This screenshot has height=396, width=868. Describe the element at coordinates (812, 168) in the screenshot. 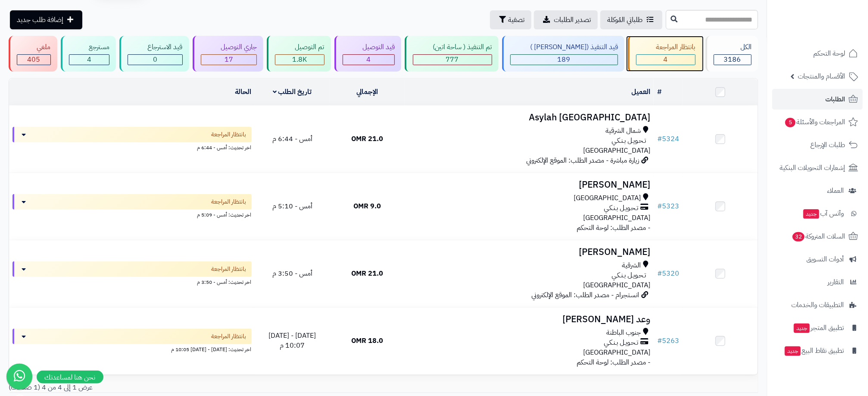

I see `span: إشعارات التحويلات البنكية` at that location.